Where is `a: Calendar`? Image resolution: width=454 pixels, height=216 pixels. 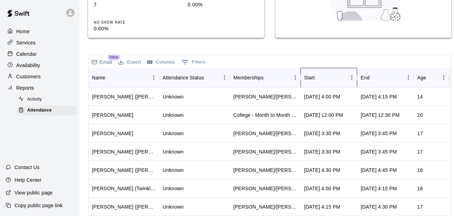
a: Calendar is located at coordinates (40, 54).